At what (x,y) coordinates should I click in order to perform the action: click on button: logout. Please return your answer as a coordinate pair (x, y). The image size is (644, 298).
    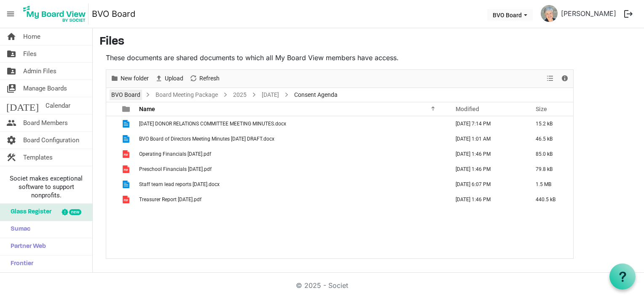
    Looking at the image, I should click on (628, 14).